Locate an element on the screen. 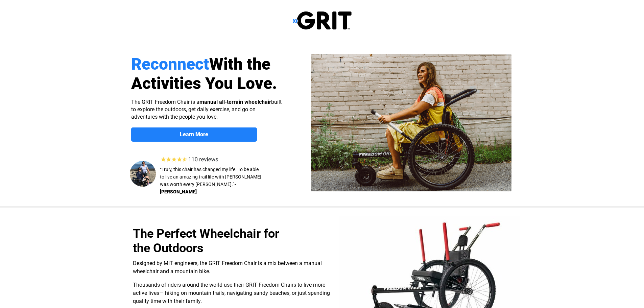 This screenshot has height=308, width=644. strong: Learn More is located at coordinates (194, 134).